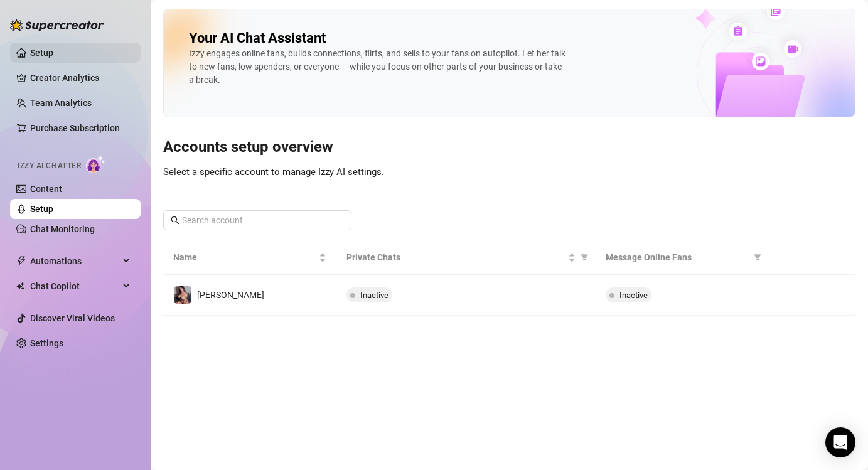  Describe the element at coordinates (46, 189) in the screenshot. I see `a: Content` at that location.